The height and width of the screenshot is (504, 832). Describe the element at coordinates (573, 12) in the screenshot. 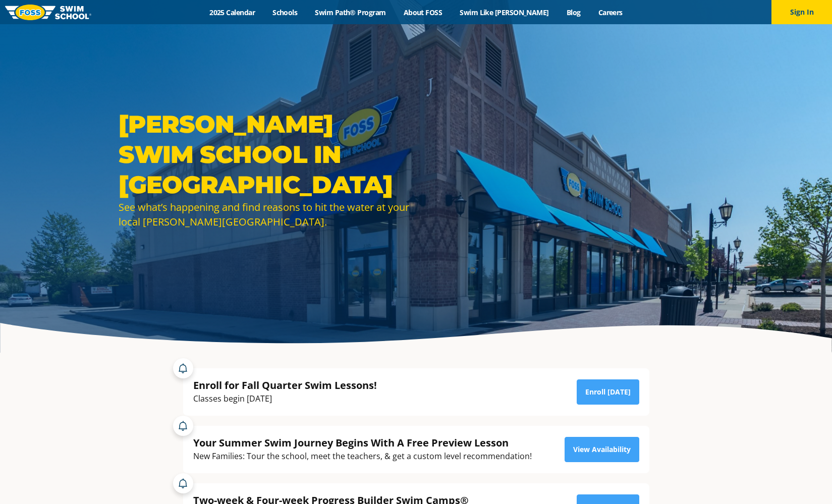

I see `a: Blog` at that location.